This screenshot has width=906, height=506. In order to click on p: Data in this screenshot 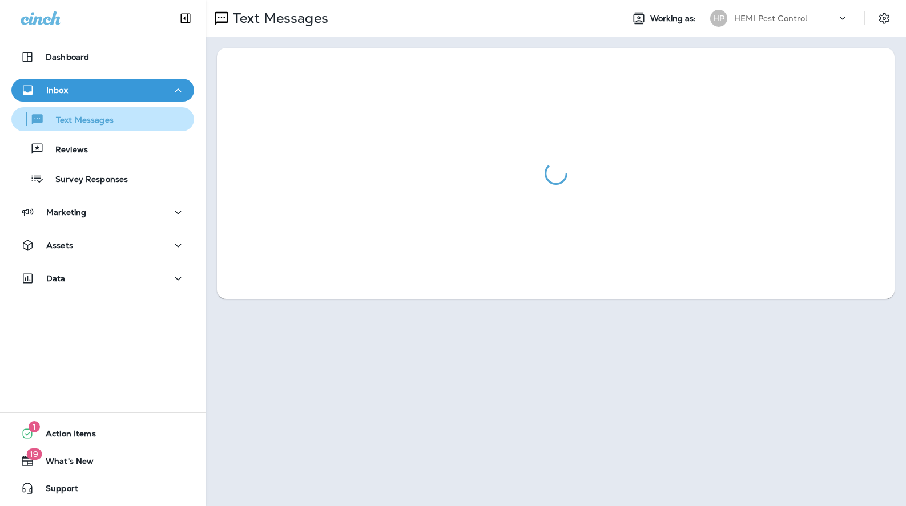, I will do `click(56, 279)`.